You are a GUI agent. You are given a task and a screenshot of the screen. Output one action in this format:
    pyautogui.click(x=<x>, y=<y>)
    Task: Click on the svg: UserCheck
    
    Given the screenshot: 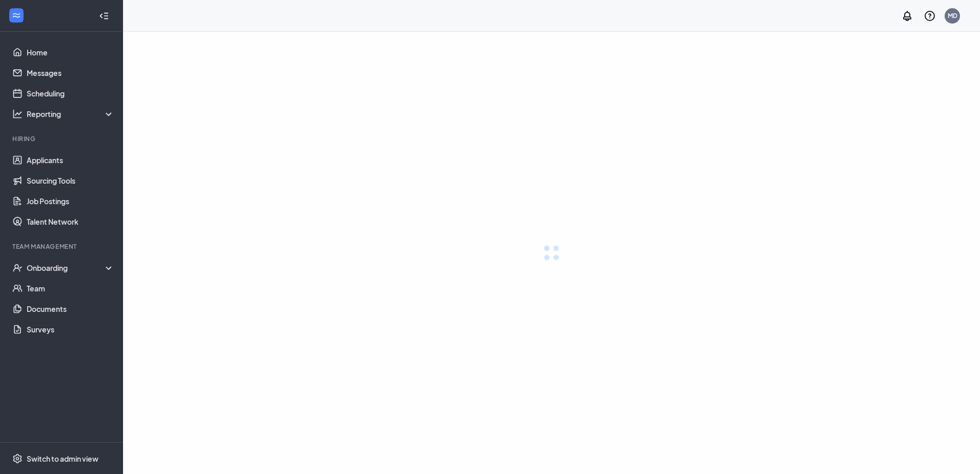 What is the action you would take?
    pyautogui.click(x=18, y=268)
    